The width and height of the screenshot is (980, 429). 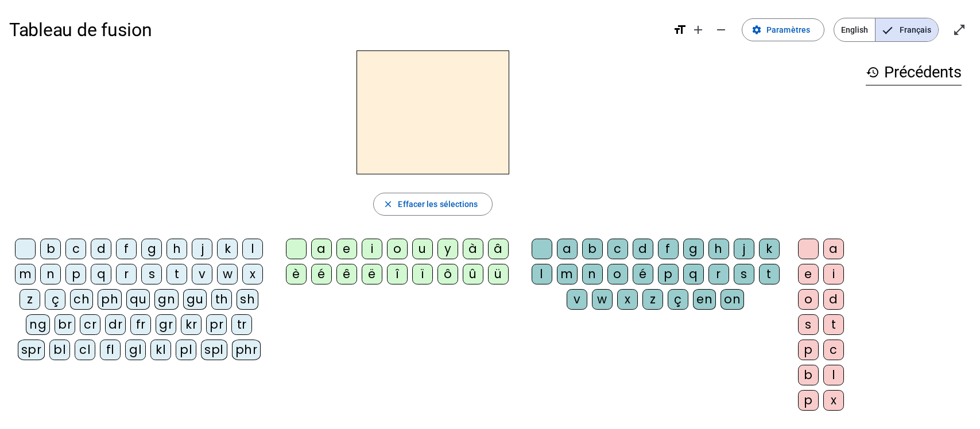 I want to click on span: English, so click(x=854, y=30).